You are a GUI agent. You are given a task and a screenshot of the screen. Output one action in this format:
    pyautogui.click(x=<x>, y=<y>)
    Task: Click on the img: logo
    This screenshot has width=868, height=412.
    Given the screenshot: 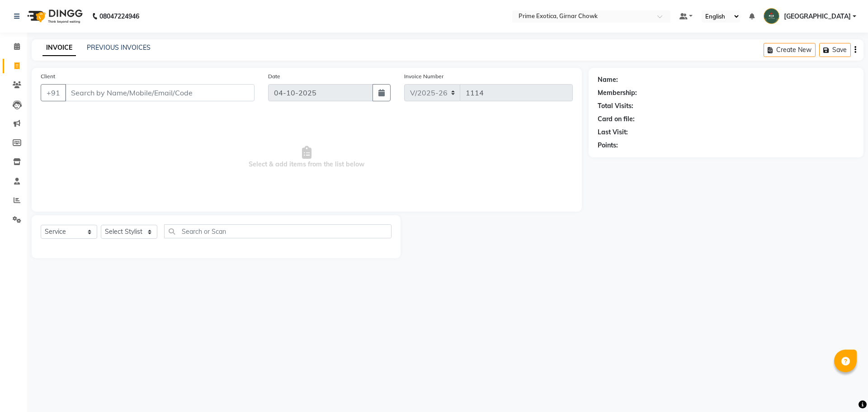 What is the action you would take?
    pyautogui.click(x=54, y=17)
    